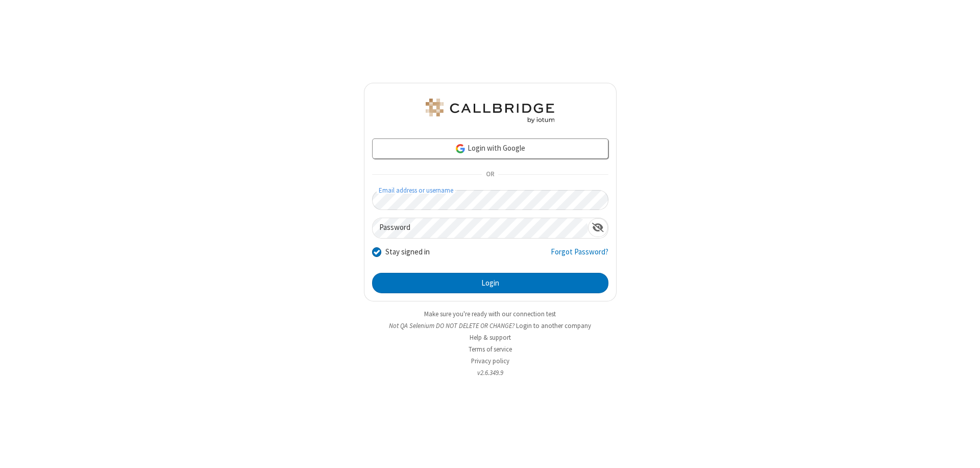 The image size is (980, 468). I want to click on li: Not QA Selenium DO NOT DELETE OR CHANGE?, so click(490, 325).